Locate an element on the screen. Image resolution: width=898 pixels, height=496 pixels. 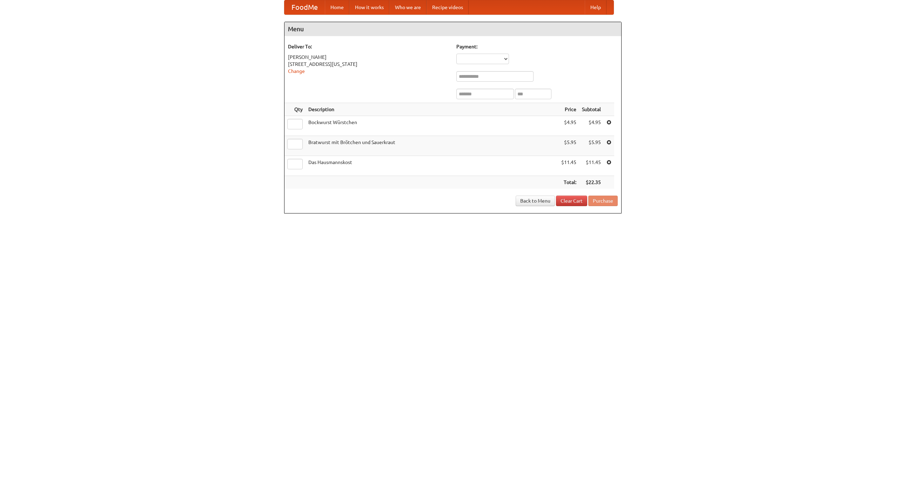
h4: Menu is located at coordinates (453, 29).